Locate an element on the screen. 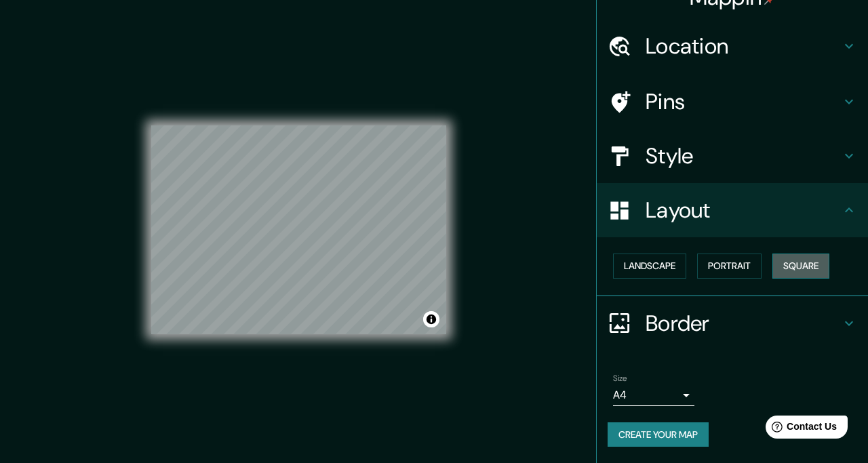  button: Toggle attribution is located at coordinates (431, 319).